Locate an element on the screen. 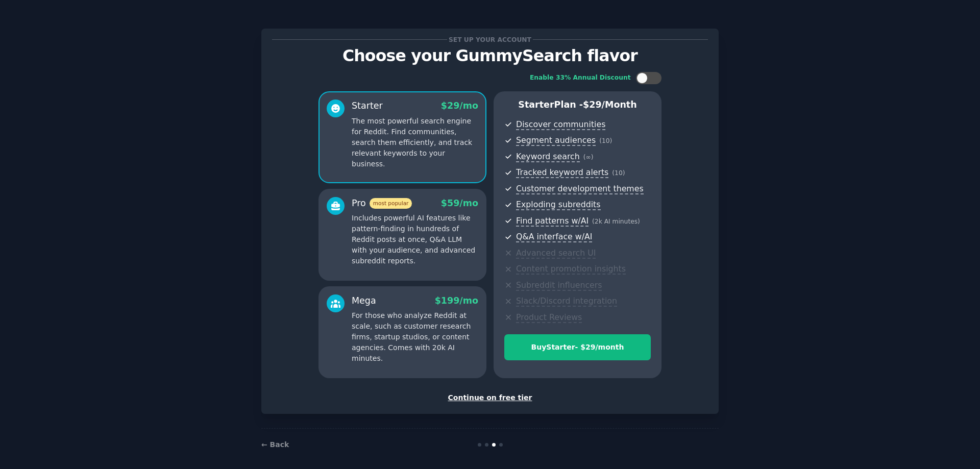  div: Enable 33% Annual Discount is located at coordinates (580, 78).